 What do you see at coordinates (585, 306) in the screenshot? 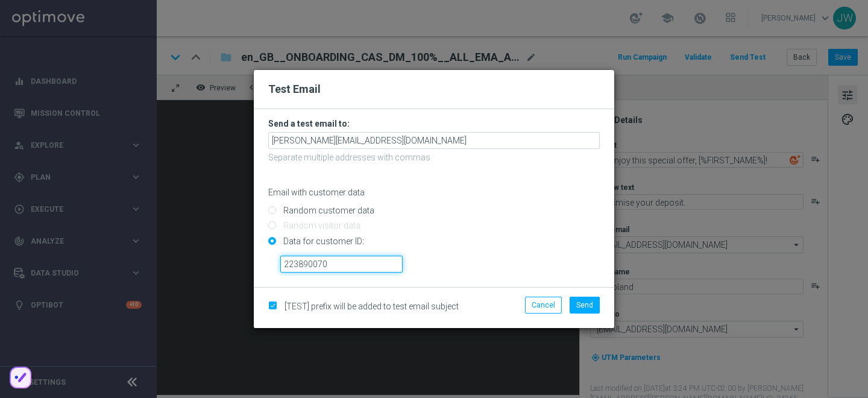
I see `span: Send` at bounding box center [585, 306].